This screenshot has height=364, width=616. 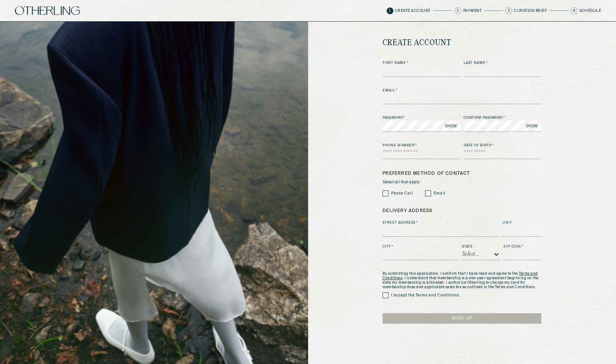 I want to click on label: Preferred method of contact, so click(x=462, y=174).